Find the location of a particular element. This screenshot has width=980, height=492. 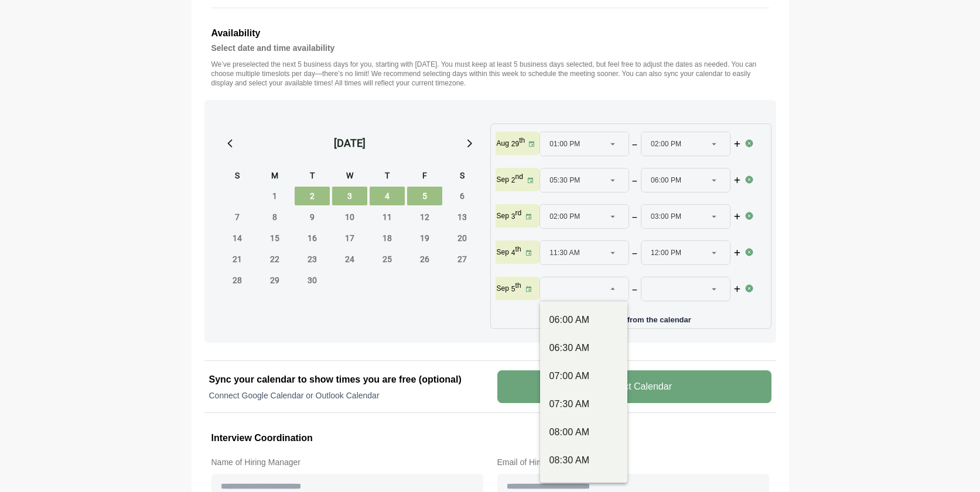

span: Tuesday, September 30, 2025 is located at coordinates (312, 281).